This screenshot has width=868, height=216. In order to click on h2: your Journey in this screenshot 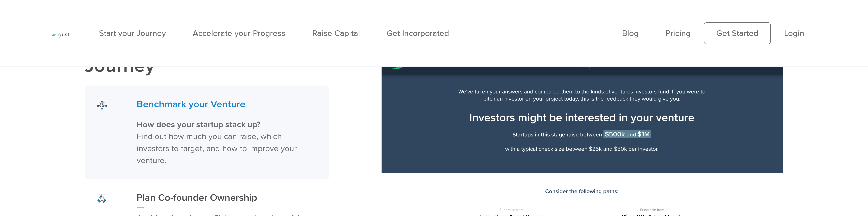, I will do `click(207, 55)`.